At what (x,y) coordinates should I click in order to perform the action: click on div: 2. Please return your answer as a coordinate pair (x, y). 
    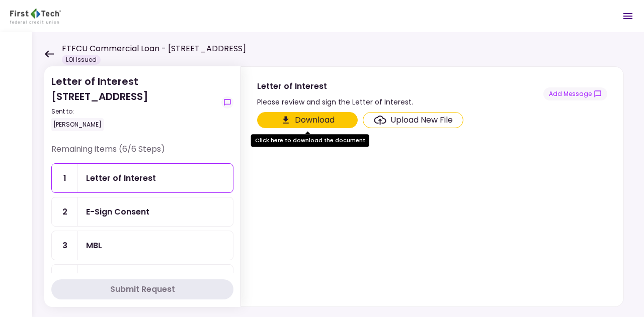
    Looking at the image, I should click on (65, 212).